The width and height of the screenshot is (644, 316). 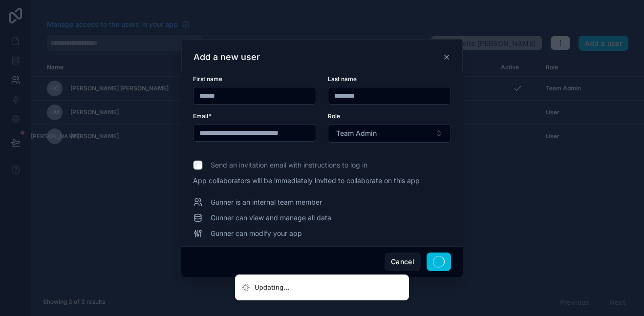 I want to click on span: Gunner is an internal team member, so click(x=266, y=202).